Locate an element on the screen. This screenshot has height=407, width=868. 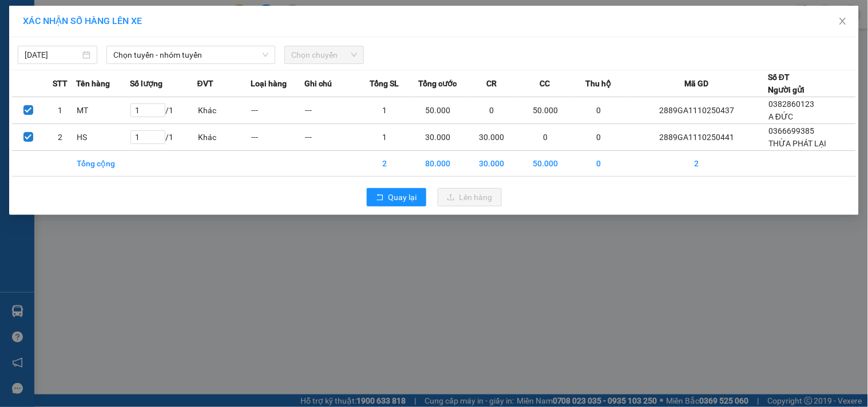
span: down is located at coordinates (265, 55).